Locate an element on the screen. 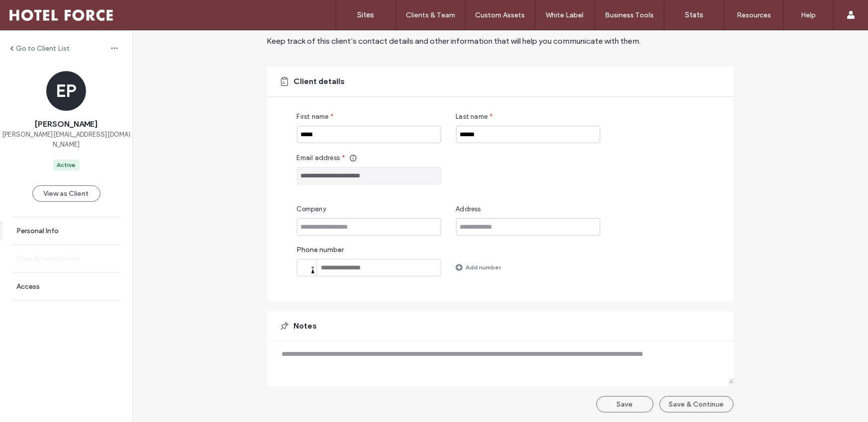 Image resolution: width=868 pixels, height=422 pixels. label: Phone number is located at coordinates (369, 252).